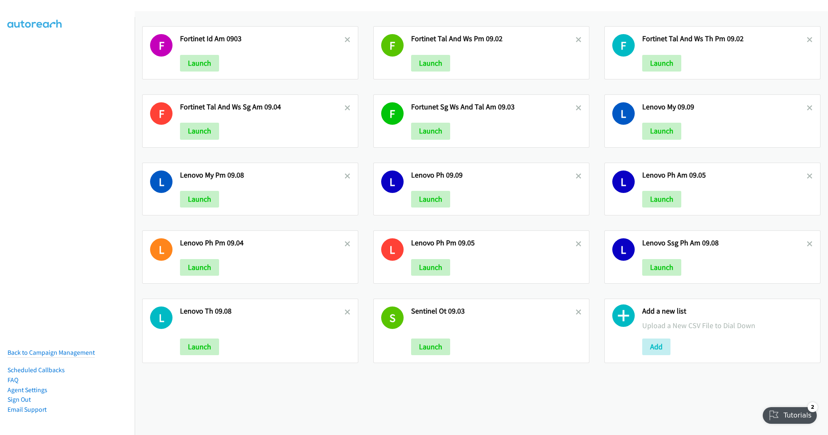  What do you see at coordinates (392, 318) in the screenshot?
I see `h1: S` at bounding box center [392, 318].